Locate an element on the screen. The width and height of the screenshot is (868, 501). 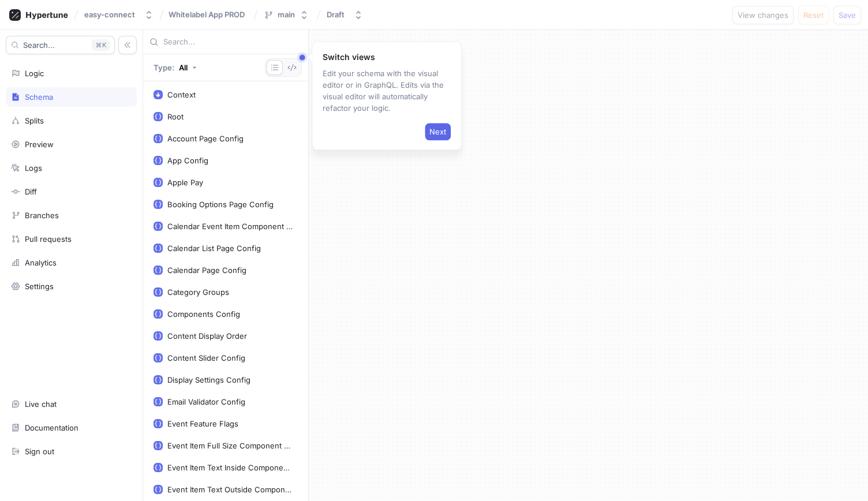
button: main is located at coordinates (287, 14).